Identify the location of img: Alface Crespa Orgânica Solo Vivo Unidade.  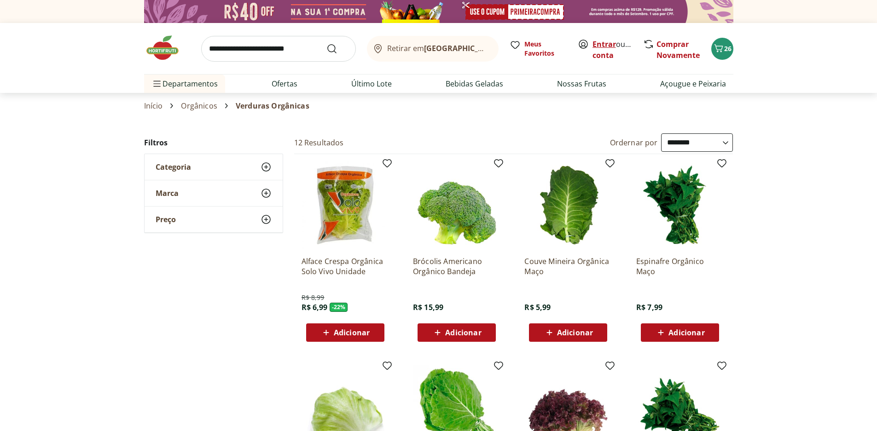
(345, 205).